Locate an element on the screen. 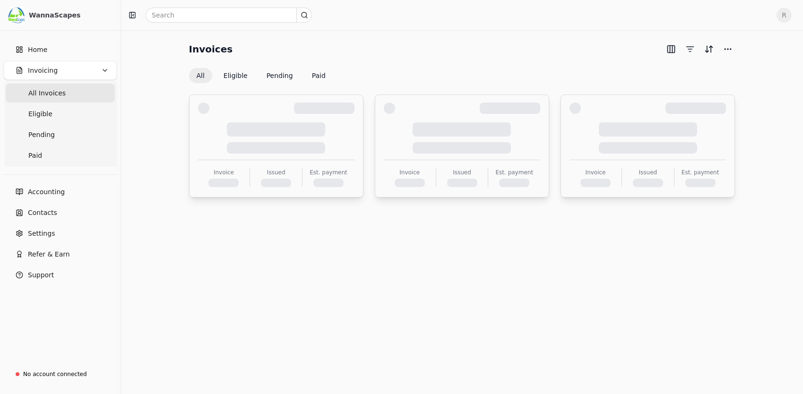  a: No account connected is located at coordinates (60, 374).